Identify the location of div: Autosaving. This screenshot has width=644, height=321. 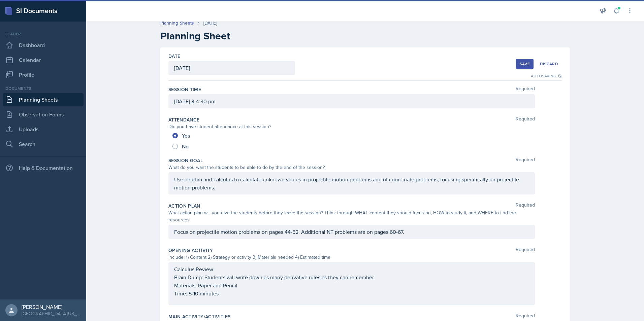
(547, 76).